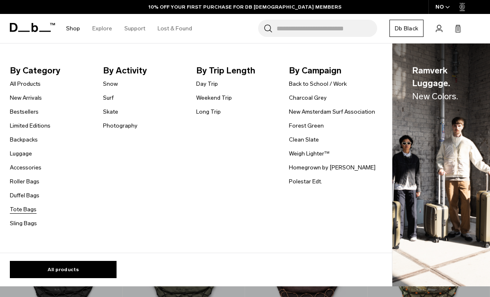 This screenshot has height=297, width=490. What do you see at coordinates (135, 28) in the screenshot?
I see `a: Support` at bounding box center [135, 28].